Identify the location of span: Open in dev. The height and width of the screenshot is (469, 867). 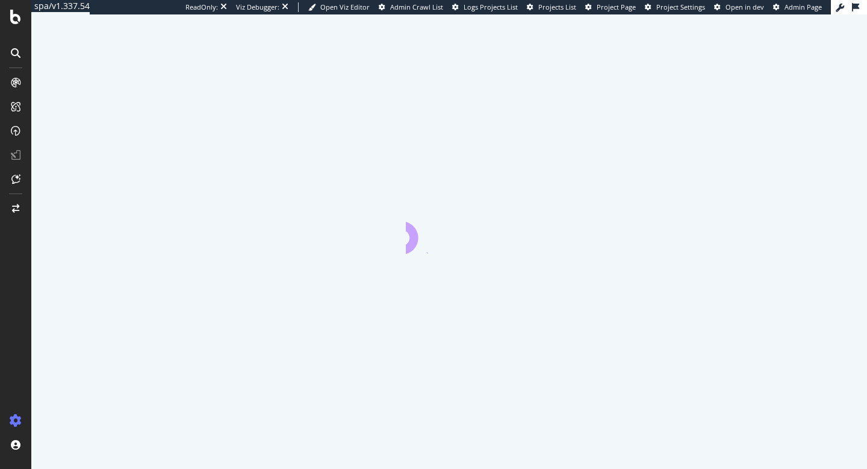
(745, 7).